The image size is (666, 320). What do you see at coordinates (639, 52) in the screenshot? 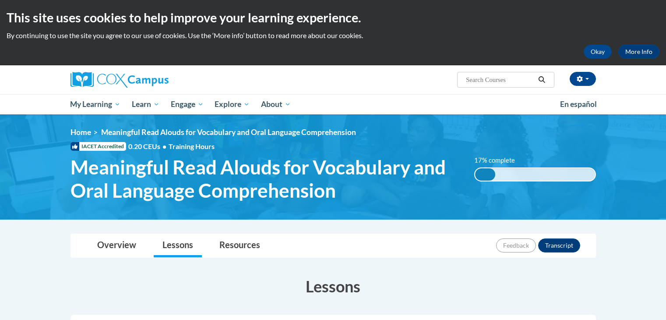
I see `a: More Info` at bounding box center [639, 52].